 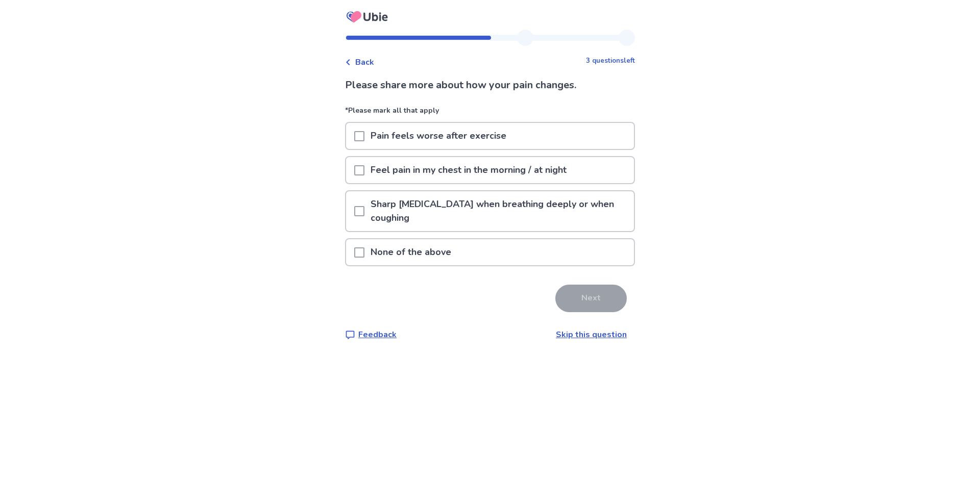 What do you see at coordinates (468, 170) in the screenshot?
I see `p: Feel pain in my chest in the morning / at night` at bounding box center [468, 170].